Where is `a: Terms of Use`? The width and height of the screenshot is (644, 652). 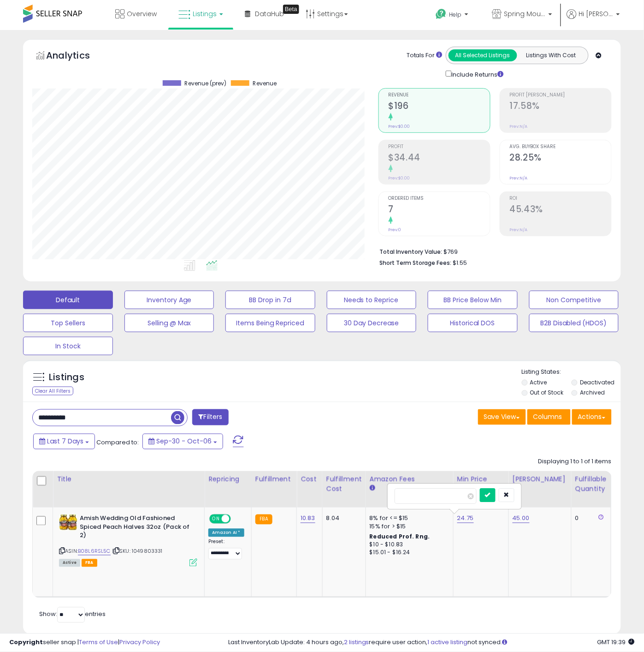 a: Terms of Use is located at coordinates (98, 642).